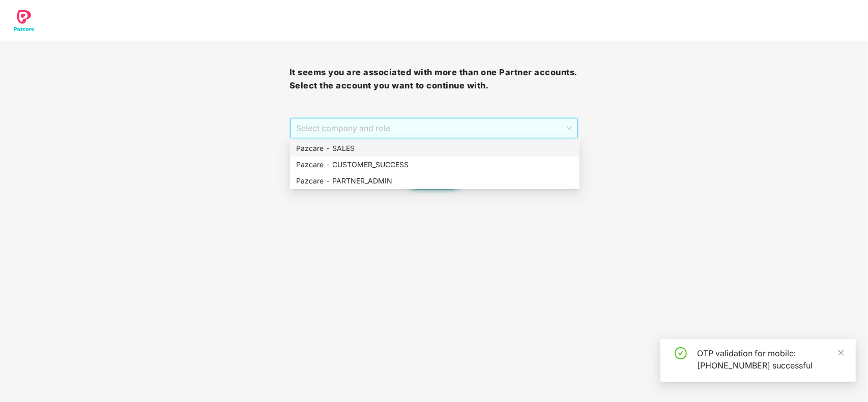 This screenshot has width=868, height=402. I want to click on div: Pazcare - PARTNER_ADMIN, so click(435, 181).